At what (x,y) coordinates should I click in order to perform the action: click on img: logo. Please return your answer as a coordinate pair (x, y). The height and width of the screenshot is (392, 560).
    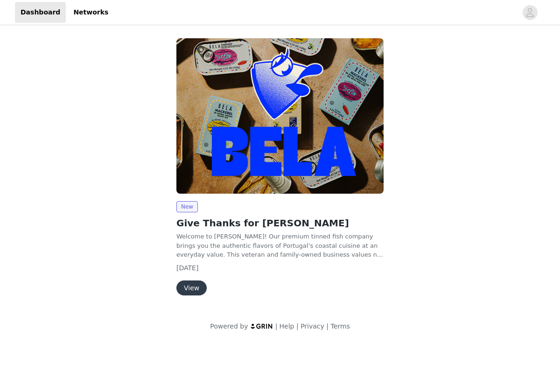
    Looking at the image, I should click on (262, 326).